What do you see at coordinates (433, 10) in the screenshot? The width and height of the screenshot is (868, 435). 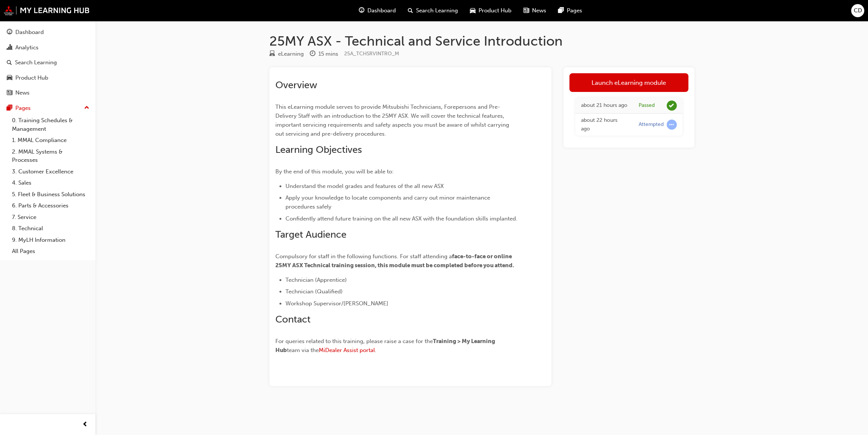 I see `a: search-iconSearch Learning` at bounding box center [433, 10].